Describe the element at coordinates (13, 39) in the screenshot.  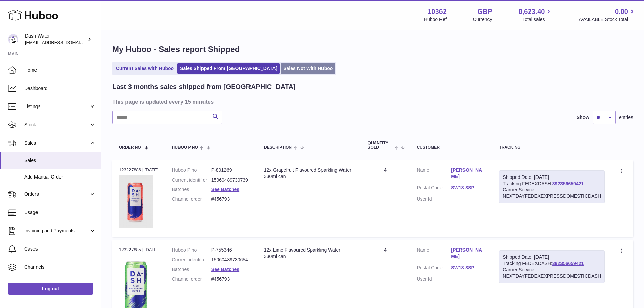
I see `img: internalAdmin-10362@internal.huboo.com` at that location.